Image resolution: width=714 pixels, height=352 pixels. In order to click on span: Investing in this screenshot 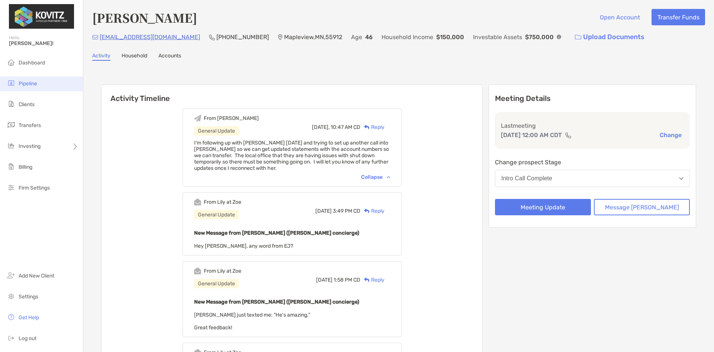, I will do `click(29, 146)`.